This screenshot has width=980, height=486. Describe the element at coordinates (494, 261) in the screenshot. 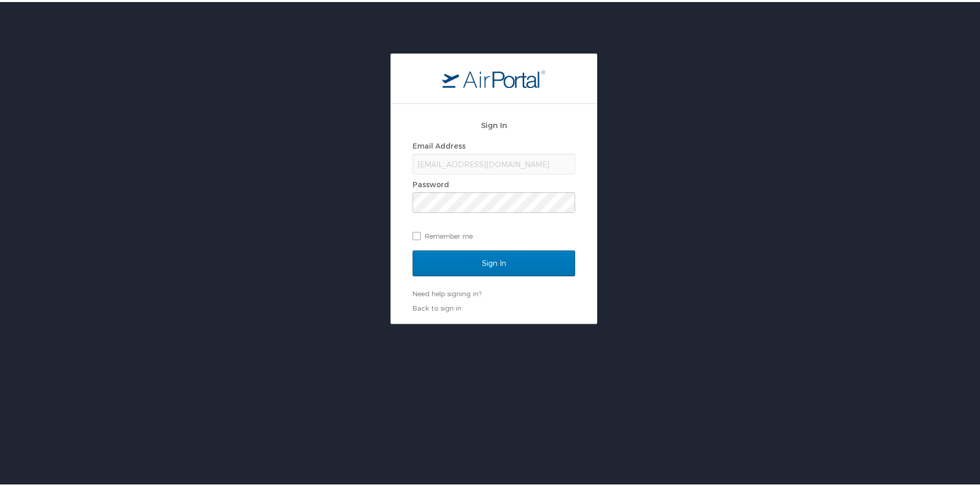

I see `input: Sign In` at that location.